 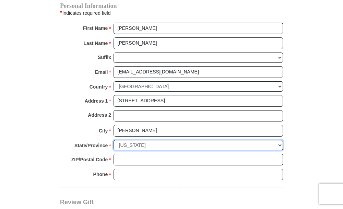 What do you see at coordinates (90, 160) in the screenshot?
I see `strong: ZIP/Postal Code` at bounding box center [90, 160].